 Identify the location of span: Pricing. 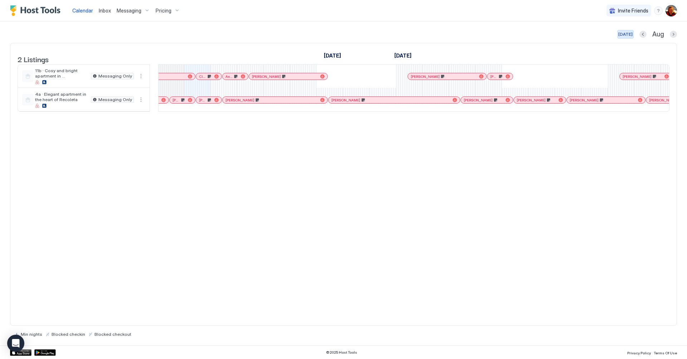
(163, 11).